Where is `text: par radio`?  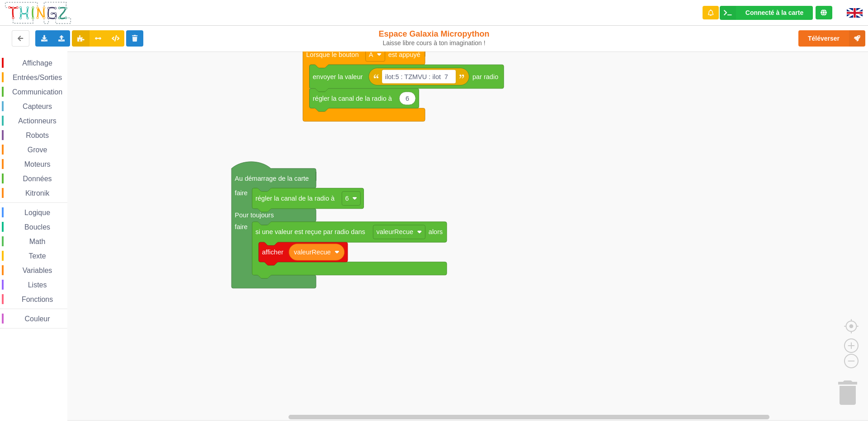 text: par radio is located at coordinates (485, 77).